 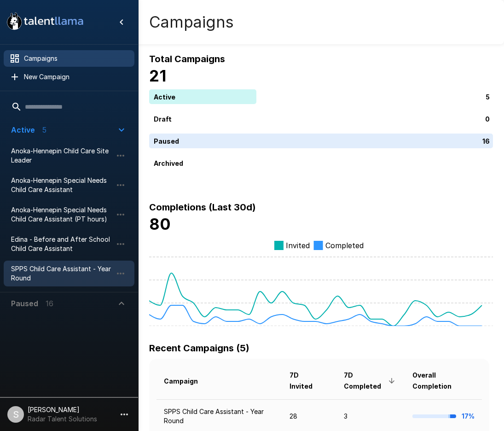 I want to click on b: Recent Campaigns (5), so click(x=199, y=348).